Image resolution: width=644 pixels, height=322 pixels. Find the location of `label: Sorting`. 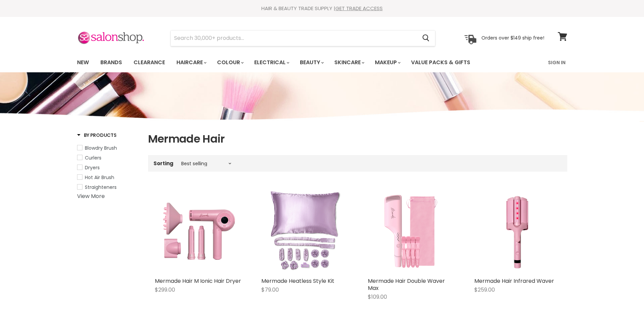

label: Sorting is located at coordinates (163, 163).